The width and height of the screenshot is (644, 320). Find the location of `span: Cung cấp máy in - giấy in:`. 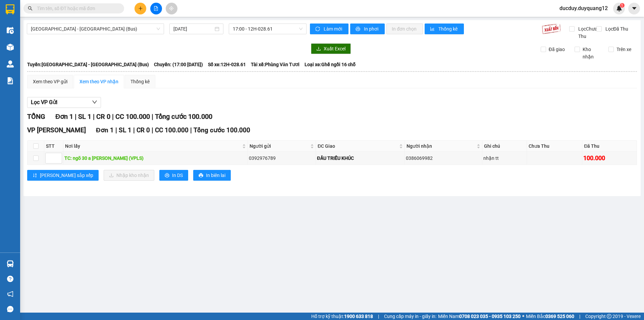

span: Cung cấp máy in - giấy in: is located at coordinates (410, 316).